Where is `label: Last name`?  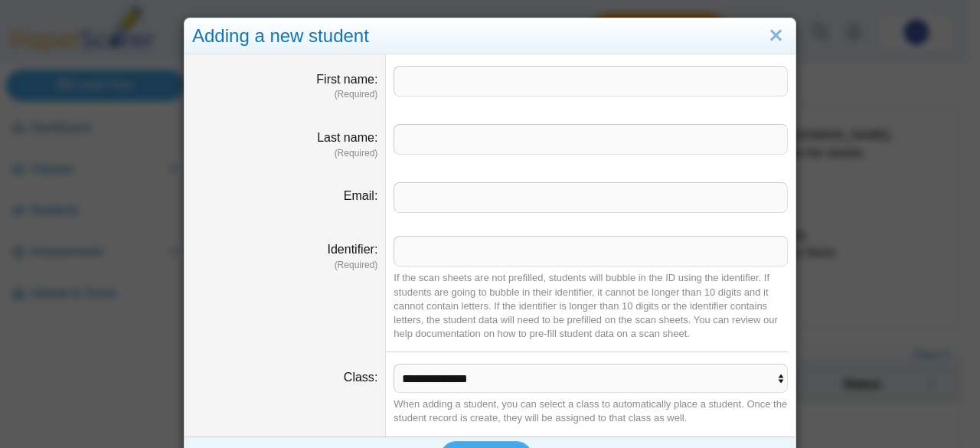 label: Last name is located at coordinates (347, 137).